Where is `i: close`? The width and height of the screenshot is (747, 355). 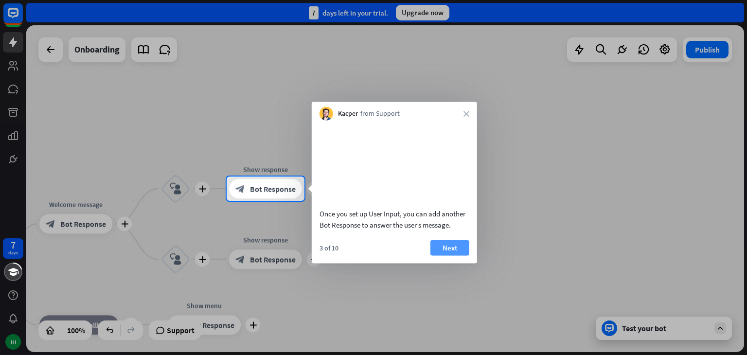 i: close is located at coordinates (466, 114).